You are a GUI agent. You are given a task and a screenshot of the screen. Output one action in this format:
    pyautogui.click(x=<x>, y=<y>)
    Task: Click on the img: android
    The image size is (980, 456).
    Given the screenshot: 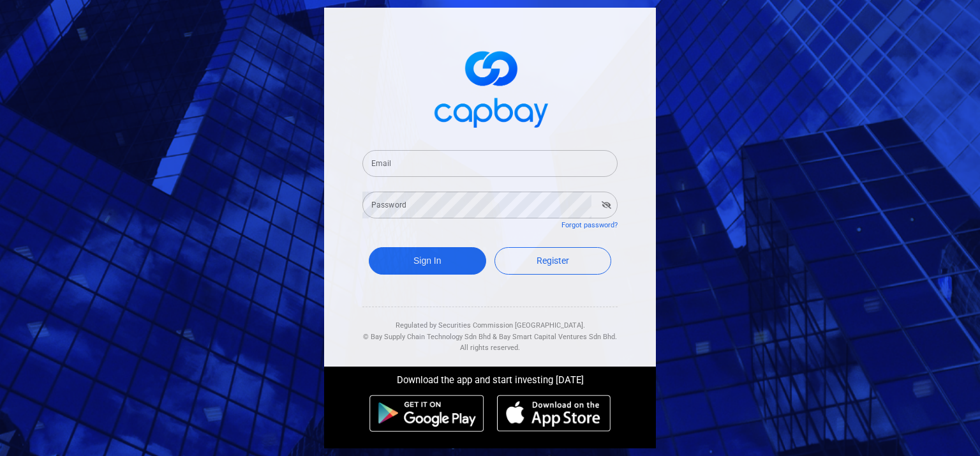 What is the action you would take?
    pyautogui.click(x=427, y=413)
    